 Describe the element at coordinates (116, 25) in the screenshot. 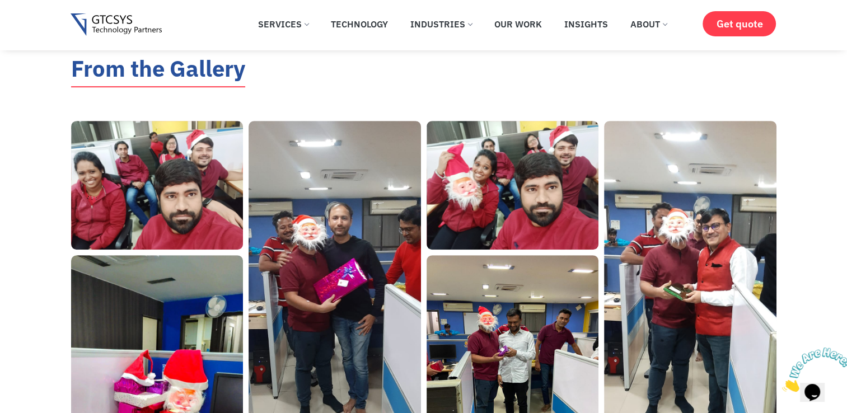

I see `img: Gtcsys logo` at that location.